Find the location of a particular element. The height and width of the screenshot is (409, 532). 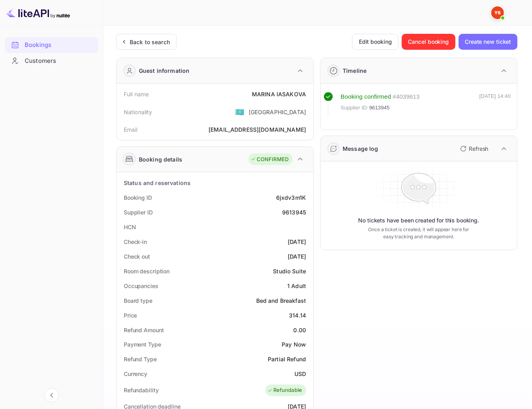

div: Booking confirmed is located at coordinates (366, 96).